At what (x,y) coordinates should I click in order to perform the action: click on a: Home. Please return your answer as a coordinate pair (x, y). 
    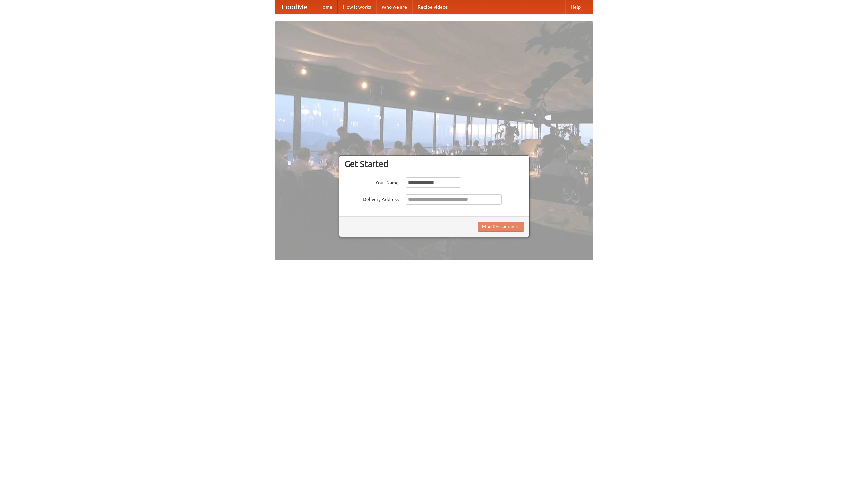
    Looking at the image, I should click on (326, 8).